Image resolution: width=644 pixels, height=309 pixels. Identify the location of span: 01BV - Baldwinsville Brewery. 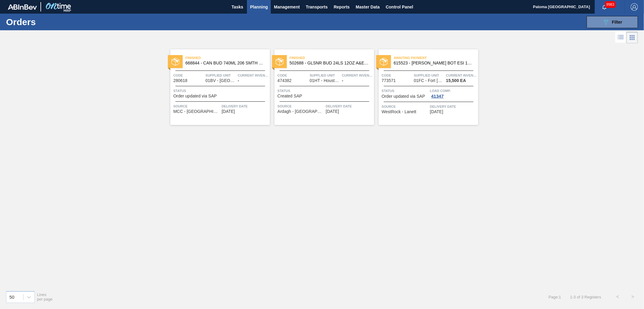
(221, 80).